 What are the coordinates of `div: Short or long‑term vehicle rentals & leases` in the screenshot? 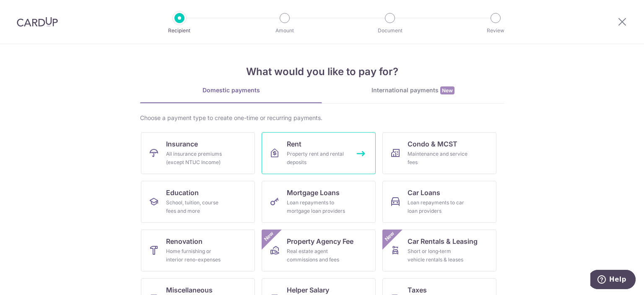 It's located at (438, 256).